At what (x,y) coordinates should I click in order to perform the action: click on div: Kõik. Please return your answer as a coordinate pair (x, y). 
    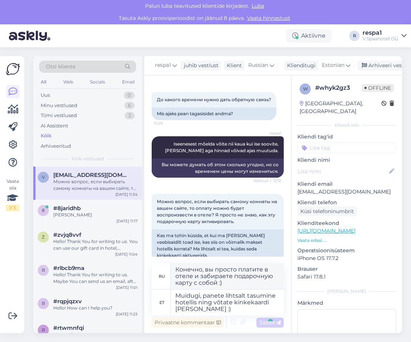
    Looking at the image, I should click on (46, 136).